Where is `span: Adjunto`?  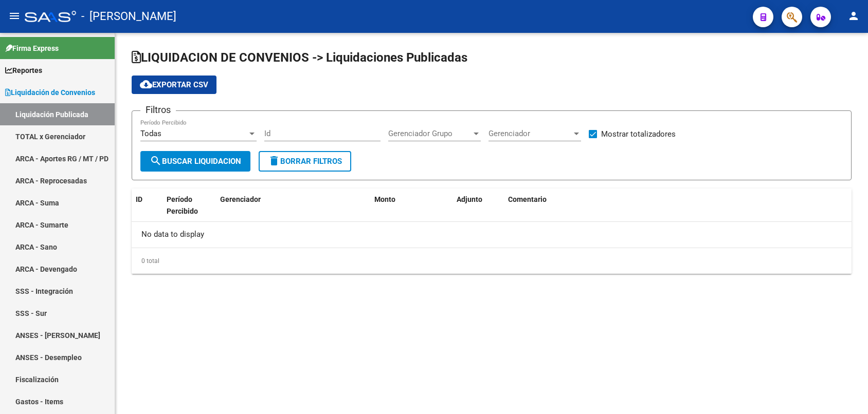
span: Adjunto is located at coordinates (470, 200).